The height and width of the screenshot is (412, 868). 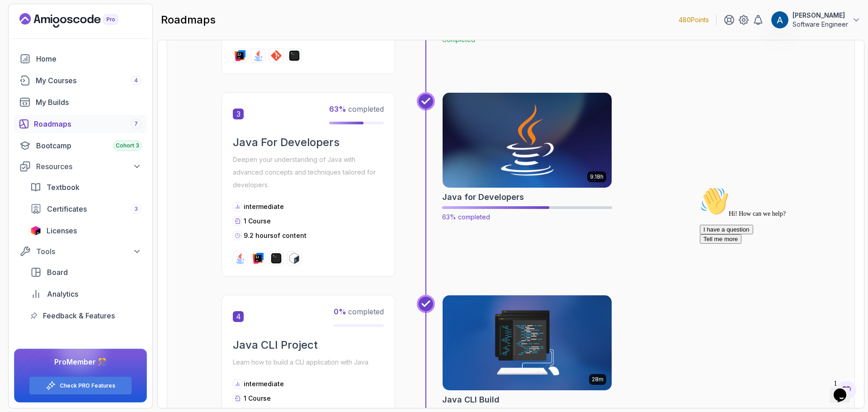 What do you see at coordinates (25, 56) in the screenshot?
I see `button: Tell me more` at bounding box center [25, 56].